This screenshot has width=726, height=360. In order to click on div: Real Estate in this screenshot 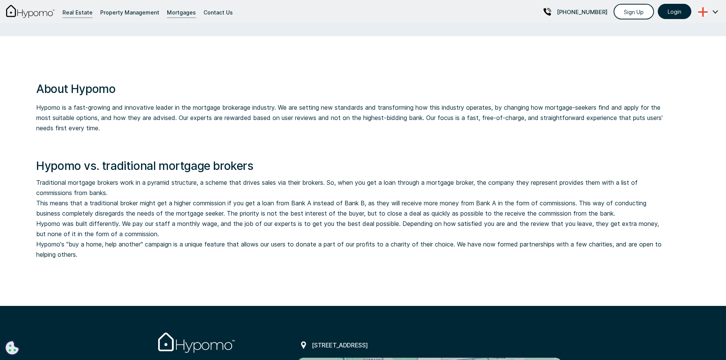, I will do `click(77, 12)`.